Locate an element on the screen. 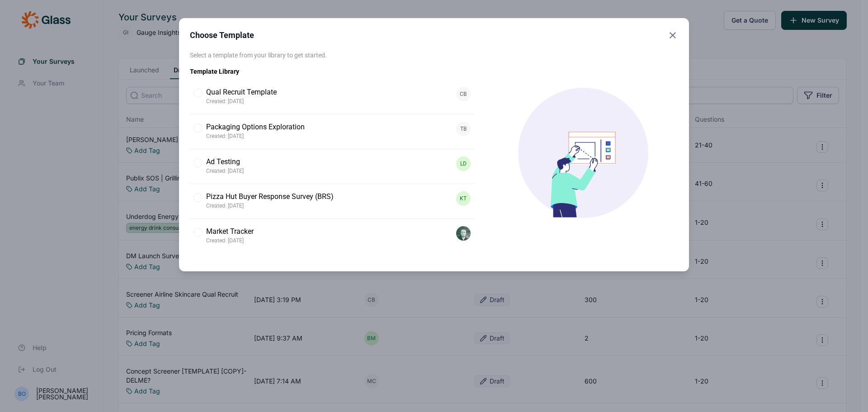 The height and width of the screenshot is (412, 868). p: Market Tracker is located at coordinates (230, 231).